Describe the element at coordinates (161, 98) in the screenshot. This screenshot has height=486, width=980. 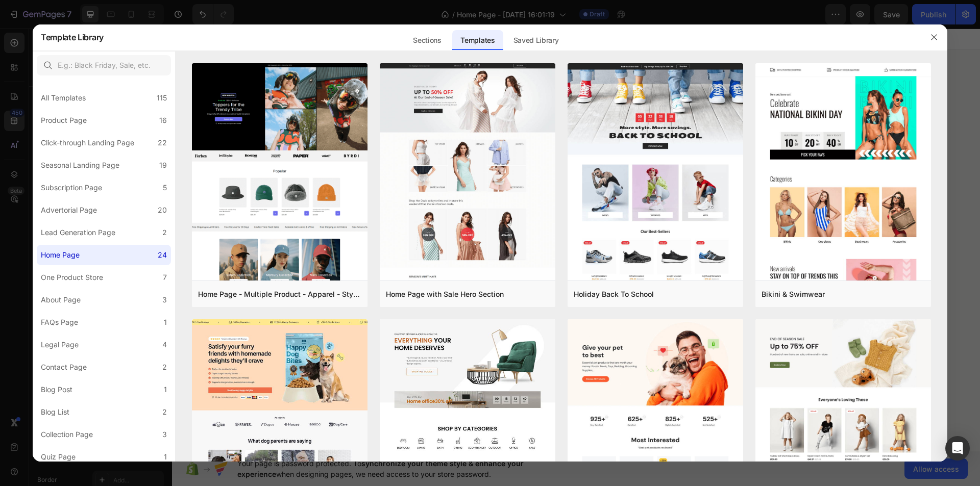
I see `div: 115` at that location.